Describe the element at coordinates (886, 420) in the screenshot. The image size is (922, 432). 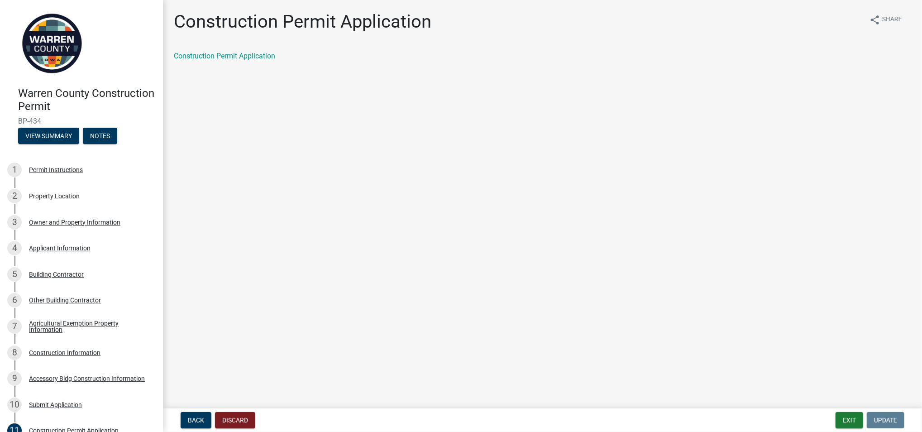
I see `span: Update` at that location.